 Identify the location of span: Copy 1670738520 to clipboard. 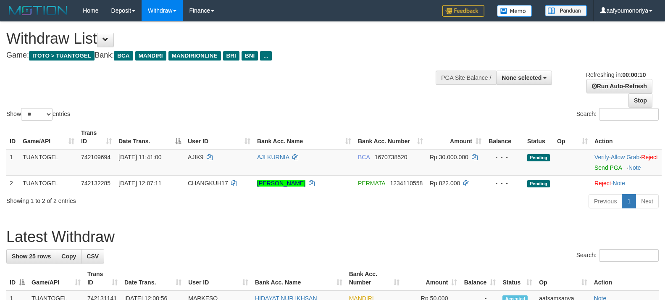
(391, 157).